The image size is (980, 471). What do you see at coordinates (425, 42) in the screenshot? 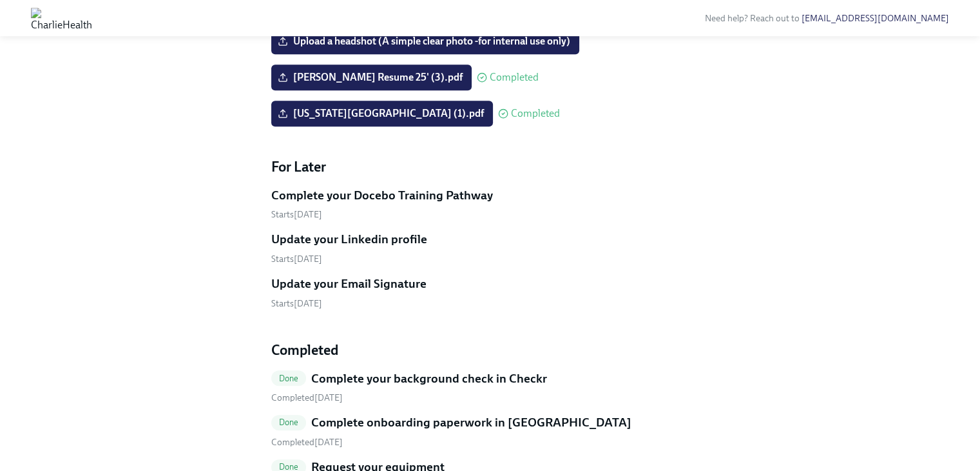
I see `label: Upload a headshot (A simple clear photo -for internal use only)` at bounding box center [425, 42].